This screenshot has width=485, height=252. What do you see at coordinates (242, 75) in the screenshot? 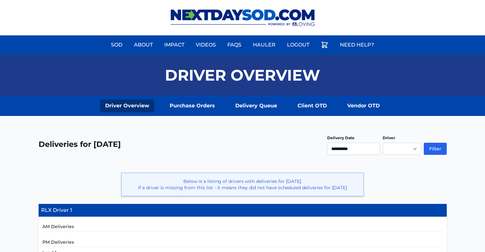
I see `h1: Driver Overview` at bounding box center [242, 75].